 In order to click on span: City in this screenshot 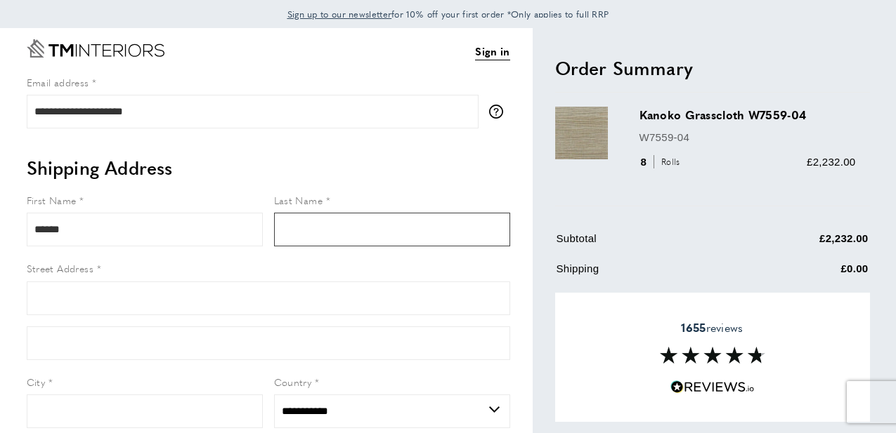, I will do `click(36, 382)`.